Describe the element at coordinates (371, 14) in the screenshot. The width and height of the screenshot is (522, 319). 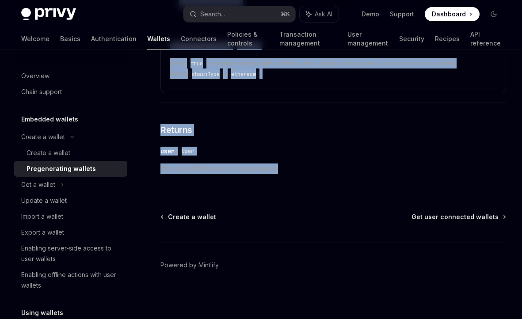
I see `a: Demo` at that location.